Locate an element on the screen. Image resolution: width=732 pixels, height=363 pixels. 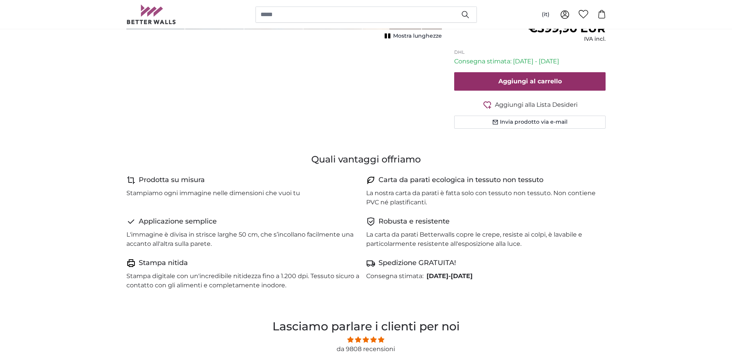
button: Aggiungi al carrello is located at coordinates (530, 81).